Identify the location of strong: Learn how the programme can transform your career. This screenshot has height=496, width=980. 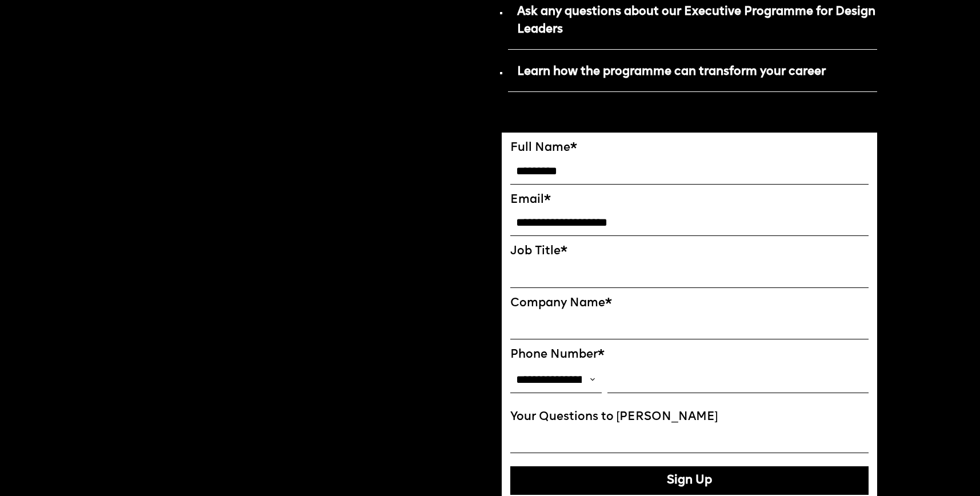
(672, 72).